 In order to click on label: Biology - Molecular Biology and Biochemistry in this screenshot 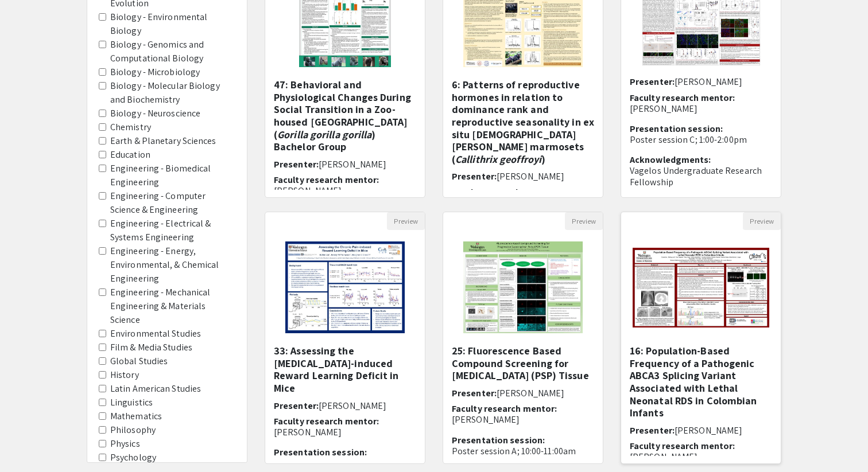, I will do `click(173, 93)`.